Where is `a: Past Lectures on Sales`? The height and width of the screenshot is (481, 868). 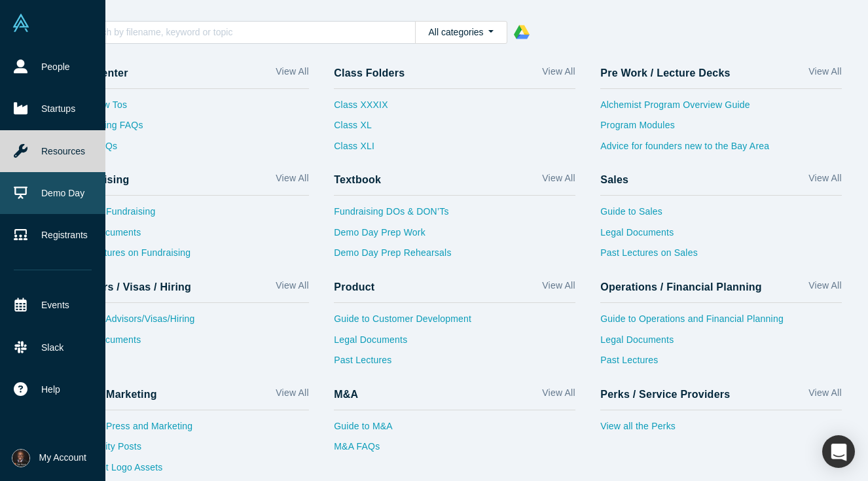 a: Past Lectures on Sales is located at coordinates (721, 256).